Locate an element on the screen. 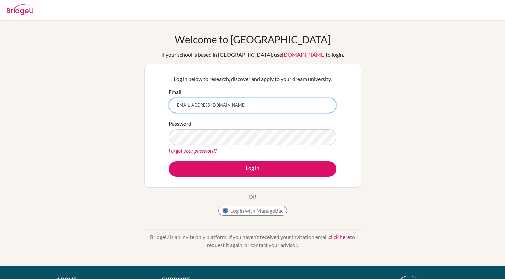 The height and width of the screenshot is (279, 505). label: Password is located at coordinates (180, 124).